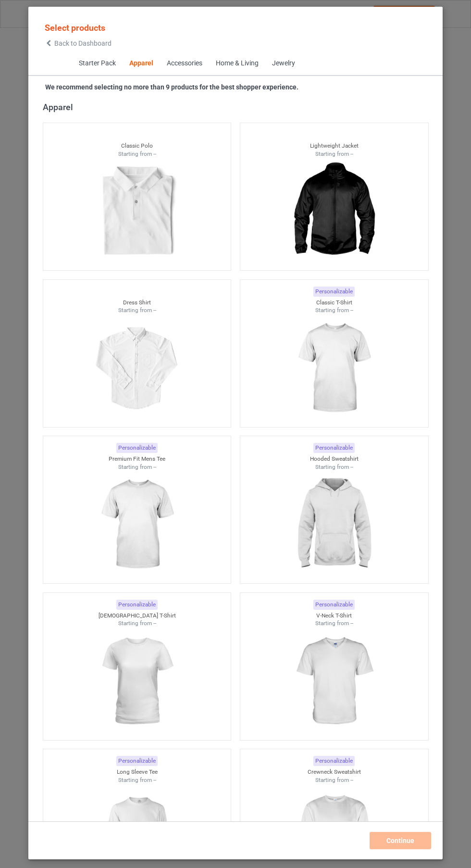 Image resolution: width=471 pixels, height=868 pixels. What do you see at coordinates (83, 43) in the screenshot?
I see `span: Back to Dashboard` at bounding box center [83, 43].